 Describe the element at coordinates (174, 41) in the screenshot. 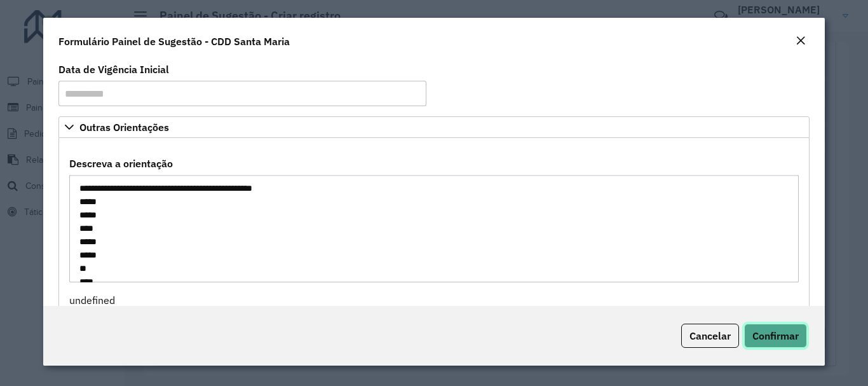

I see `h4: Formulário Painel de Sugestão - CDD Santa Maria` at that location.